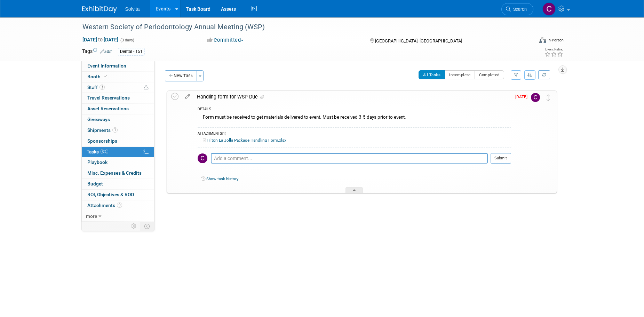 The width and height of the screenshot is (644, 317). I want to click on span: 3, so click(102, 87).